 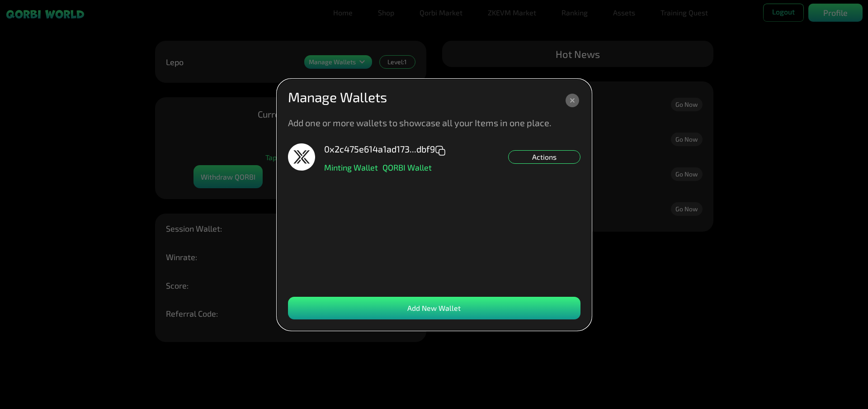 I want to click on p: QORBI Wallet, so click(x=407, y=168).